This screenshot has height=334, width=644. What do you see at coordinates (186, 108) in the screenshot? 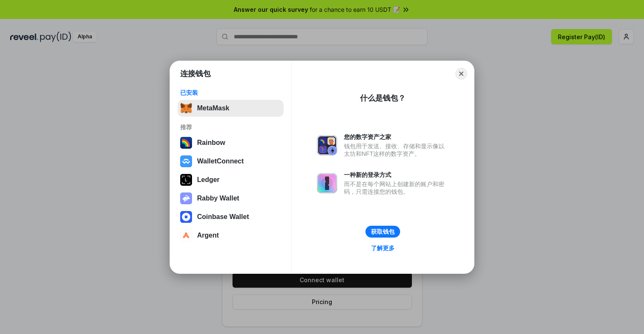
I see `img: svg+xml,%3Csvg%20fill%3D%22none%22%20height%3D%2233%22%20viewBox%3D%220%200%2035%2033%22%20width%...` at bounding box center [186, 108].